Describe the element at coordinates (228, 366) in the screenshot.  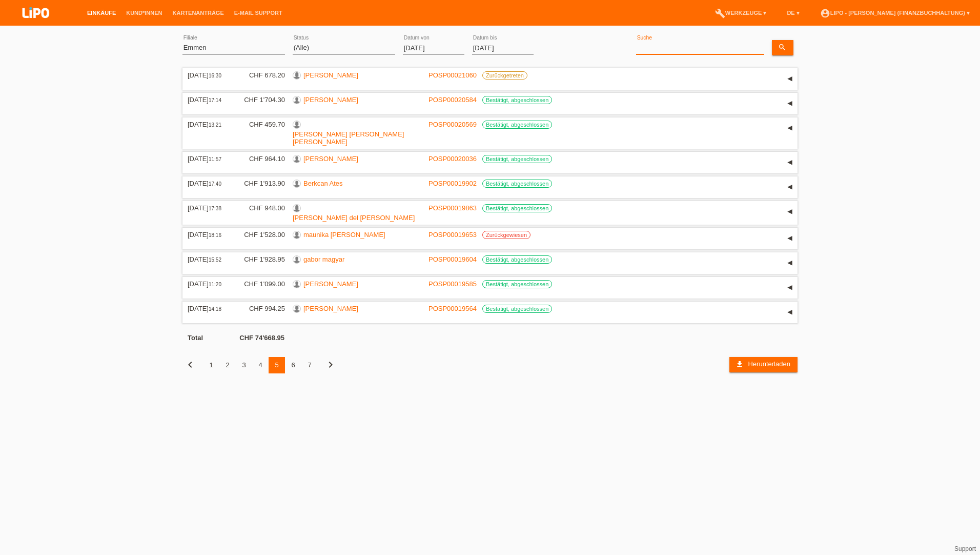
I see `div: 2` at that location.